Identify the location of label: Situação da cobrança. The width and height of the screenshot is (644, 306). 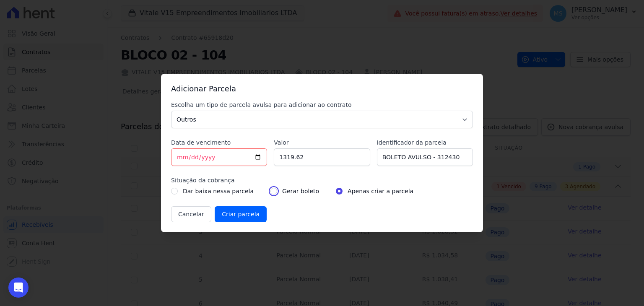
(322, 180).